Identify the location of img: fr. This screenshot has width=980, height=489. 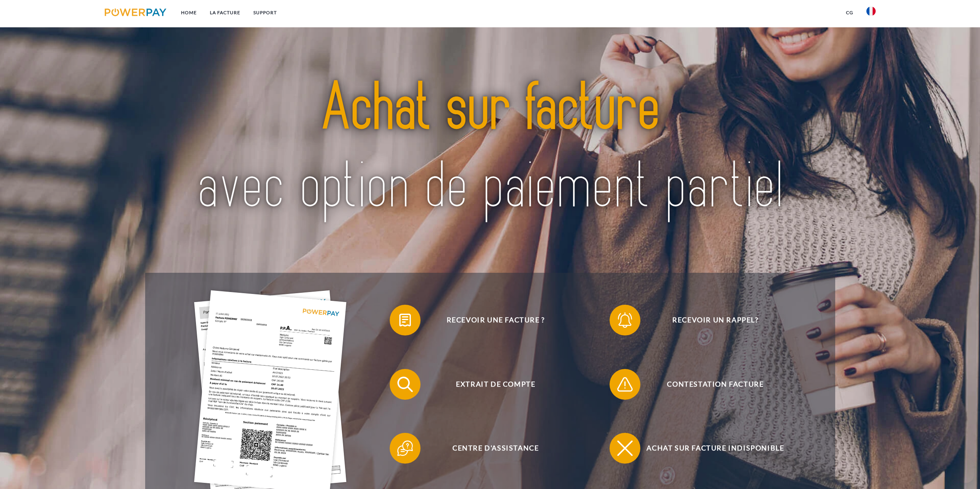
(871, 12).